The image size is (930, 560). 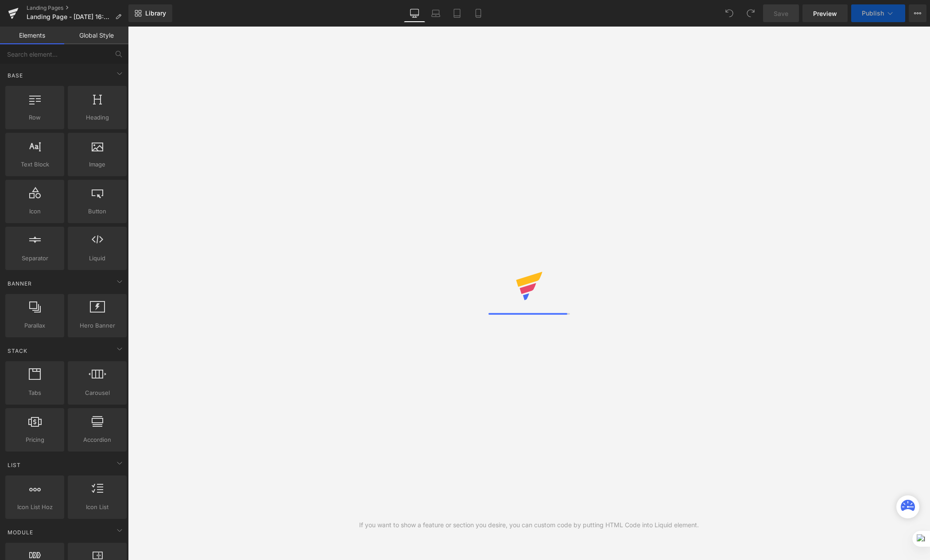 I want to click on button: Publish, so click(x=878, y=14).